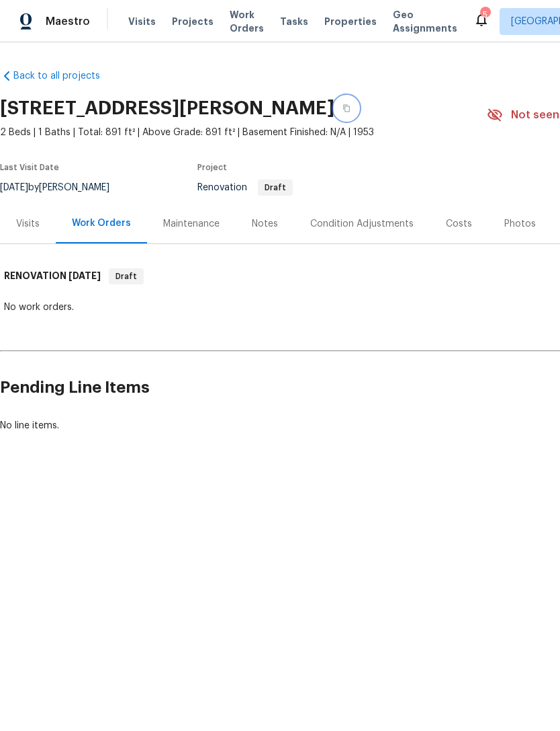 This screenshot has height=731, width=560. What do you see at coordinates (52, 276) in the screenshot?
I see `h6: RENOVATION` at bounding box center [52, 276].